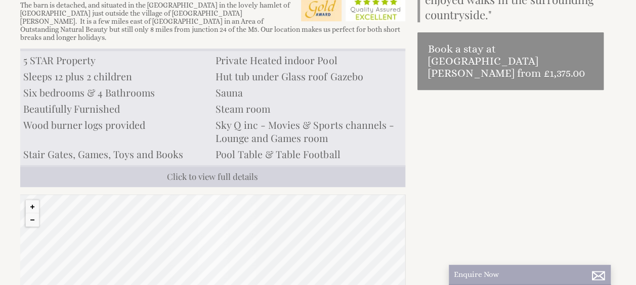  I want to click on li: Private Heated indoor Pool, so click(309, 60).